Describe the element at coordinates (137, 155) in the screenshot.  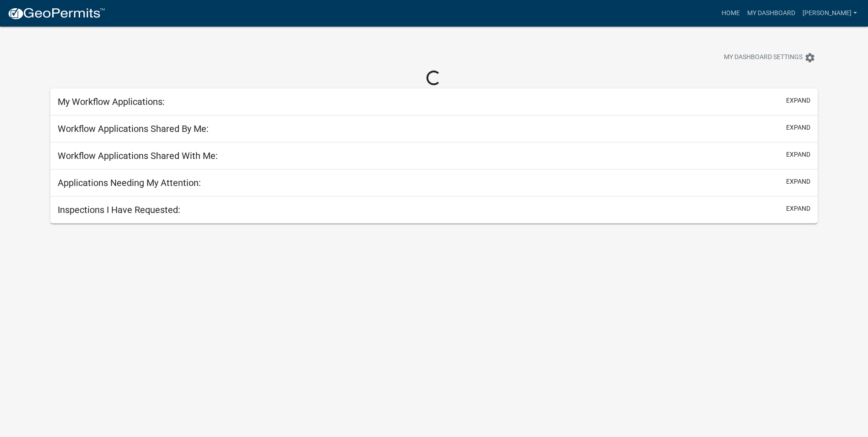
I see `h5: Workflow Applications Shared With Me:` at that location.